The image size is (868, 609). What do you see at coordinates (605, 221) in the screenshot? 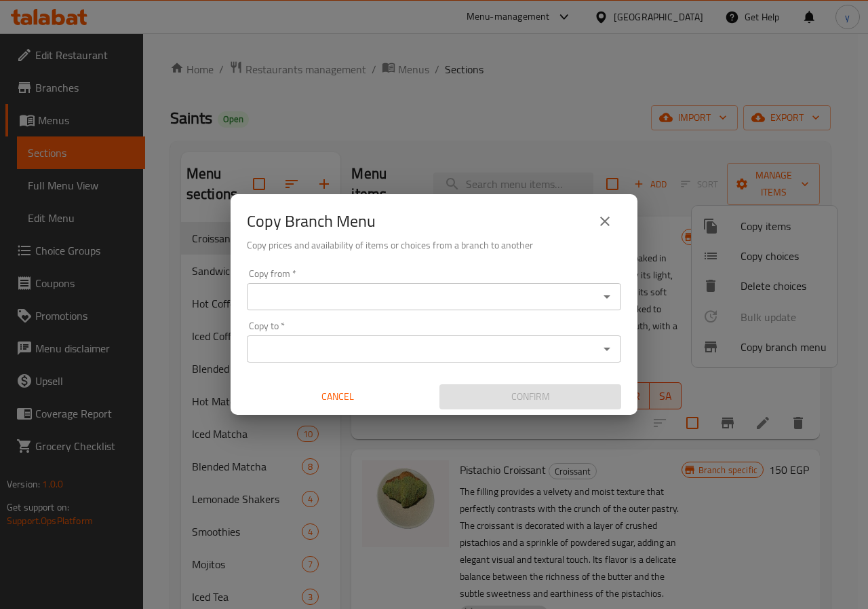
I see `button: close` at bounding box center [605, 221].